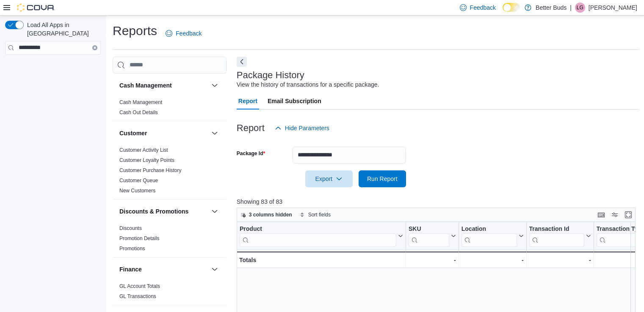  What do you see at coordinates (270, 215) in the screenshot?
I see `span: 3 columns hidden` at bounding box center [270, 215].